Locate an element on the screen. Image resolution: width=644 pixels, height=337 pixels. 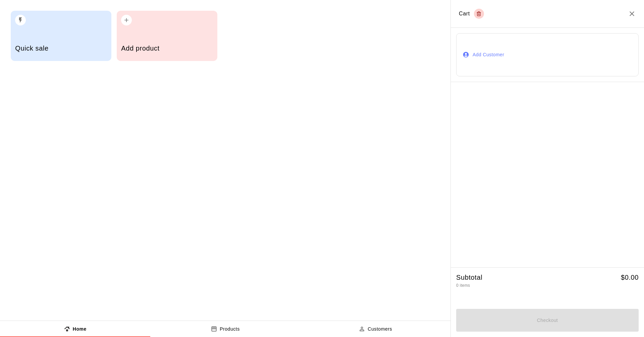
h5: Subtotal is located at coordinates (469, 278).